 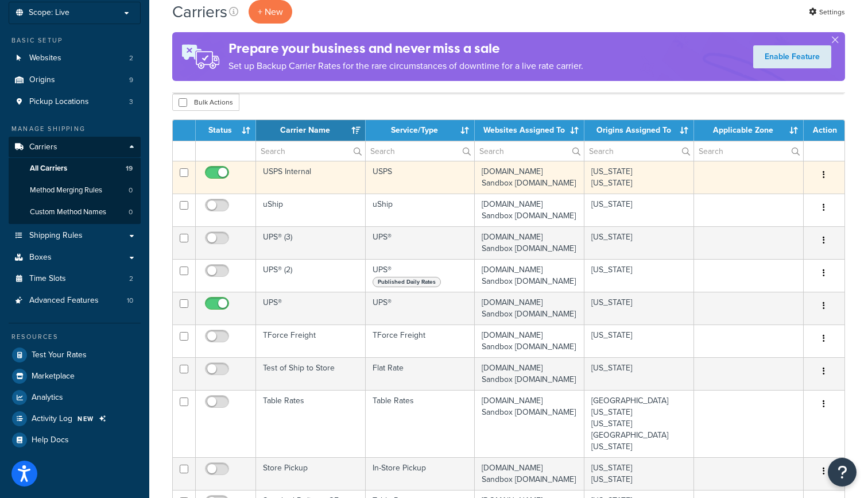 What do you see at coordinates (75, 440) in the screenshot?
I see `li: Help Docs` at bounding box center [75, 440].